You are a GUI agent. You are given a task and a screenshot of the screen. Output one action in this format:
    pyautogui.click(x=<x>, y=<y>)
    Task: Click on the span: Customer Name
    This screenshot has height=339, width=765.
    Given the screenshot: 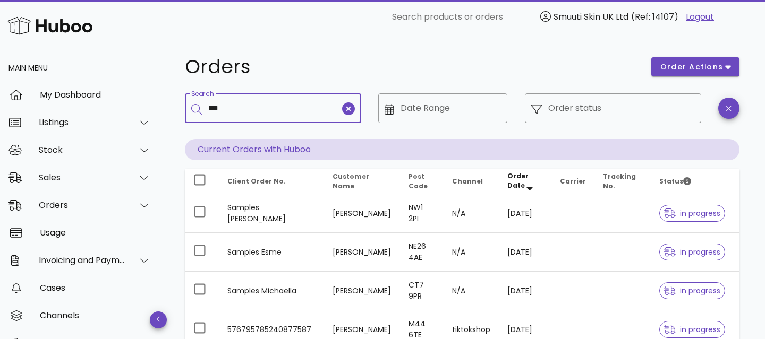 What is the action you would take?
    pyautogui.click(x=351, y=181)
    